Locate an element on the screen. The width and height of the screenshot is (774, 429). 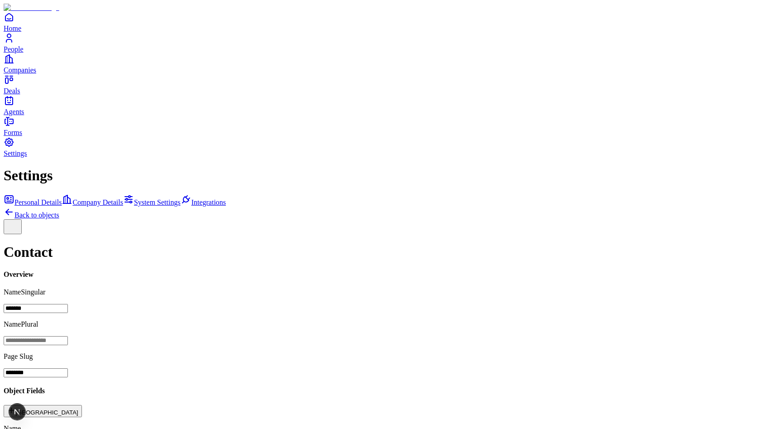
a: Back to objects is located at coordinates (31, 214).